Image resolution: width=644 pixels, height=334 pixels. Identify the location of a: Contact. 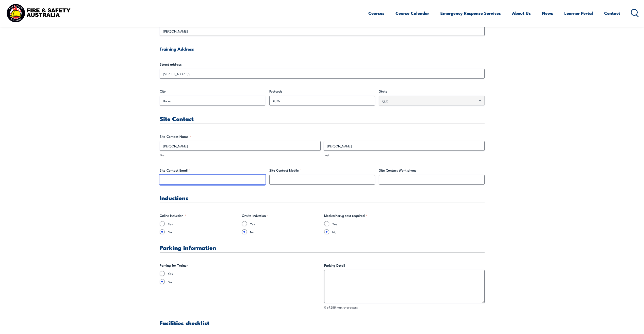
(612, 13).